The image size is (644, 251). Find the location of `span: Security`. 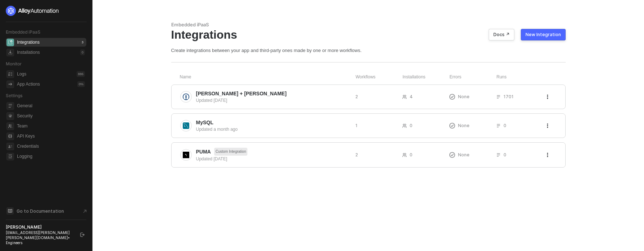

span: Security is located at coordinates (51, 116).